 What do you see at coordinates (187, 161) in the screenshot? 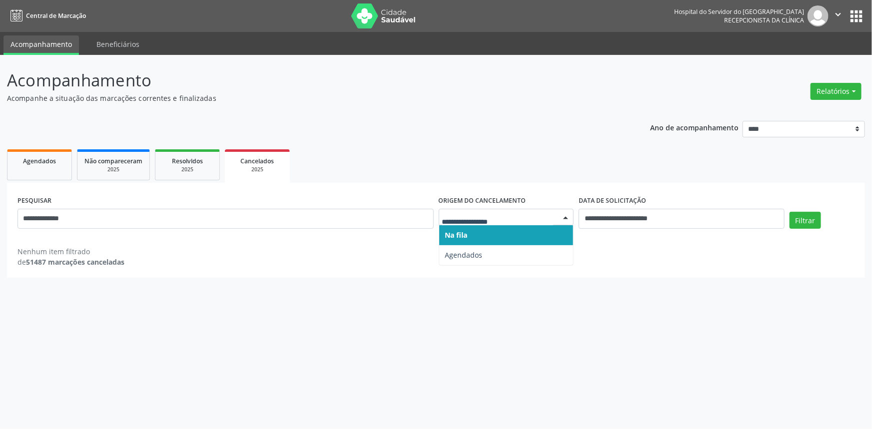
I see `span: Resolvidos` at bounding box center [187, 161].